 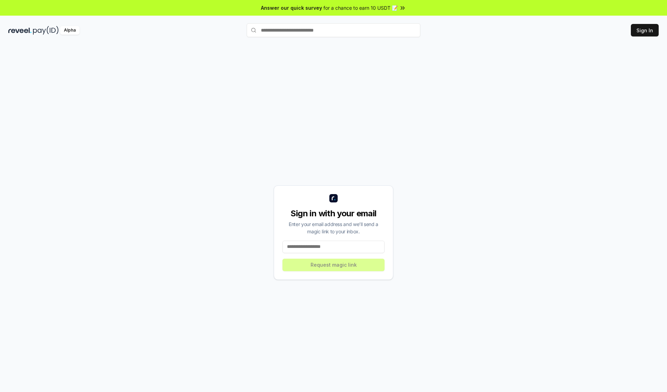 I want to click on div: Enter your email address and we’ll send a magic link to your inbox., so click(x=333, y=228).